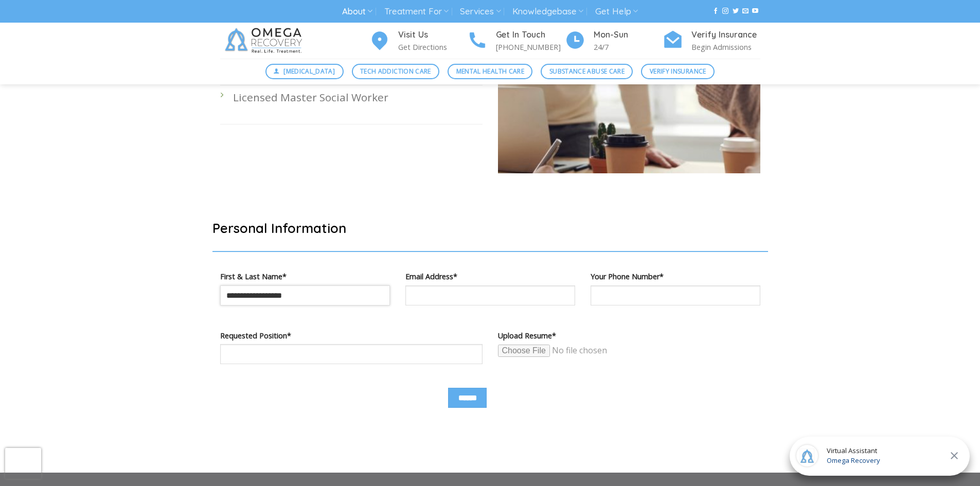  What do you see at coordinates (725, 11) in the screenshot?
I see `a: Follow on Instagram` at bounding box center [725, 11].